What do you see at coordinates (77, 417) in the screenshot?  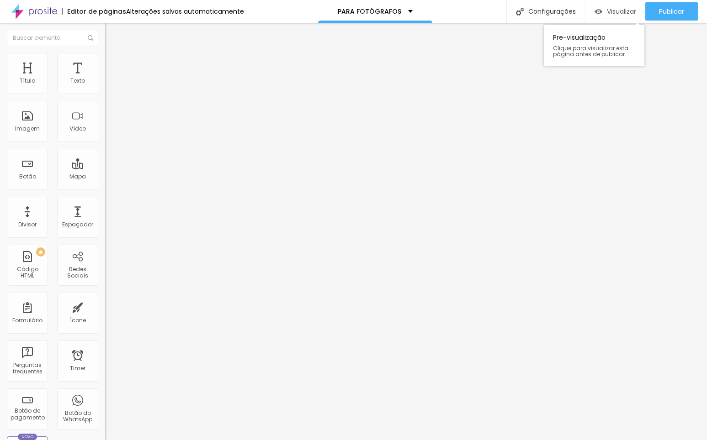 I see `div: Botão do WhatsApp` at bounding box center [77, 417].